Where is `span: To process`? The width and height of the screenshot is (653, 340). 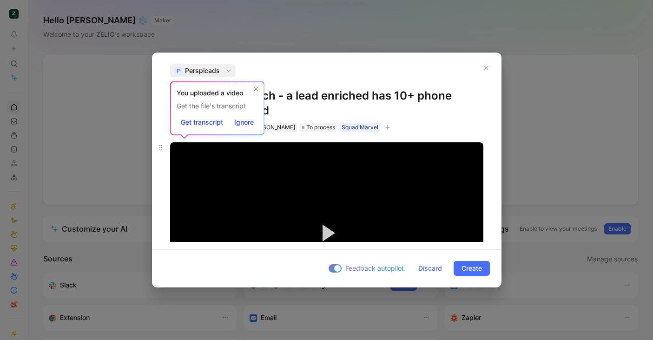
span: To process is located at coordinates (321, 127).